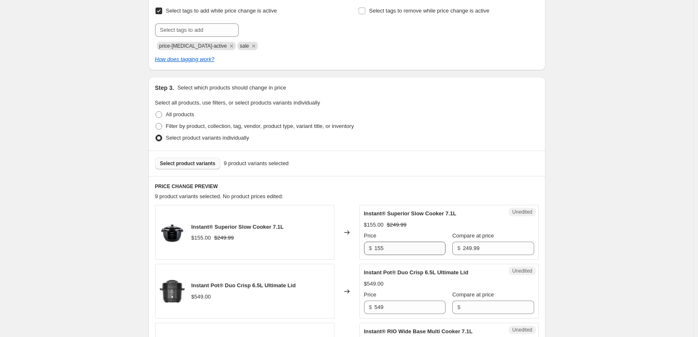 Image resolution: width=698 pixels, height=337 pixels. Describe the element at coordinates (172, 291) in the screenshot. I see `img: Duo-Crisp-Ultimate-Lid_ATF_Square_Tile1_3ed4330e-cb4f-4159-a652-dc787f34e304_80x.webp` at that location.